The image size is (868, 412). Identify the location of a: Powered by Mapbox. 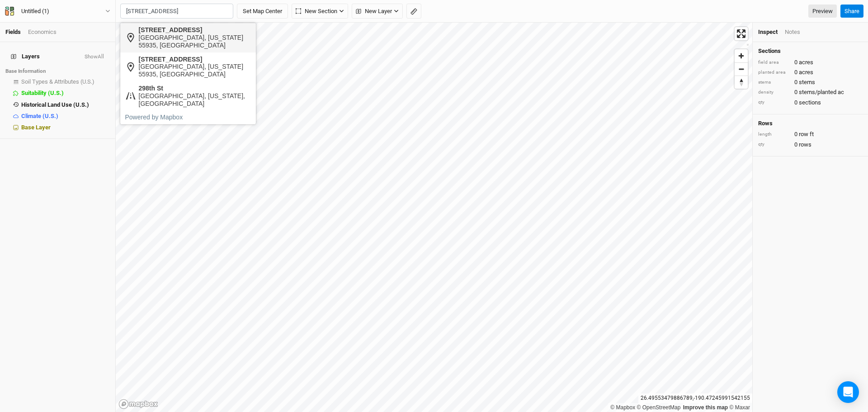
(154, 118).